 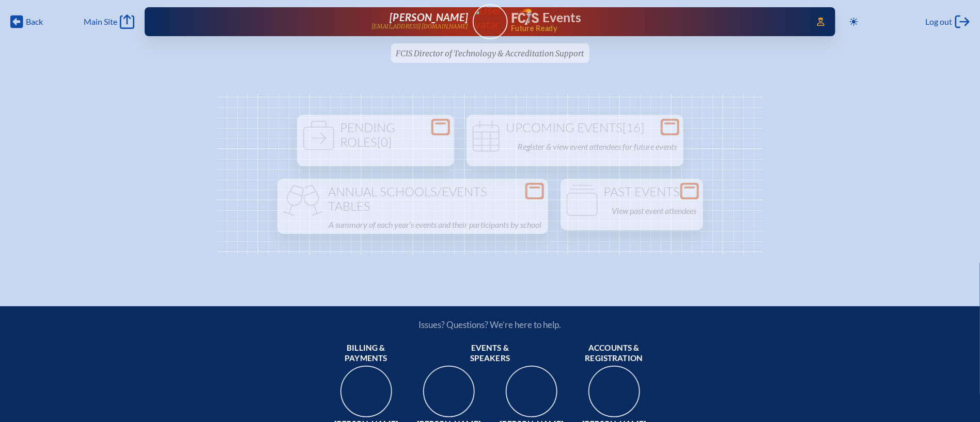 What do you see at coordinates (547, 18) in the screenshot?
I see `a: FCIS LogoEvents` at bounding box center [547, 18].